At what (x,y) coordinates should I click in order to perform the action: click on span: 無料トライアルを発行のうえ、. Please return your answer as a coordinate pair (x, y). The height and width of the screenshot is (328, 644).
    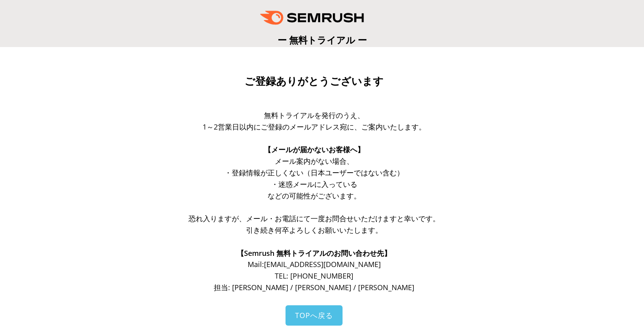
    Looking at the image, I should click on (314, 115).